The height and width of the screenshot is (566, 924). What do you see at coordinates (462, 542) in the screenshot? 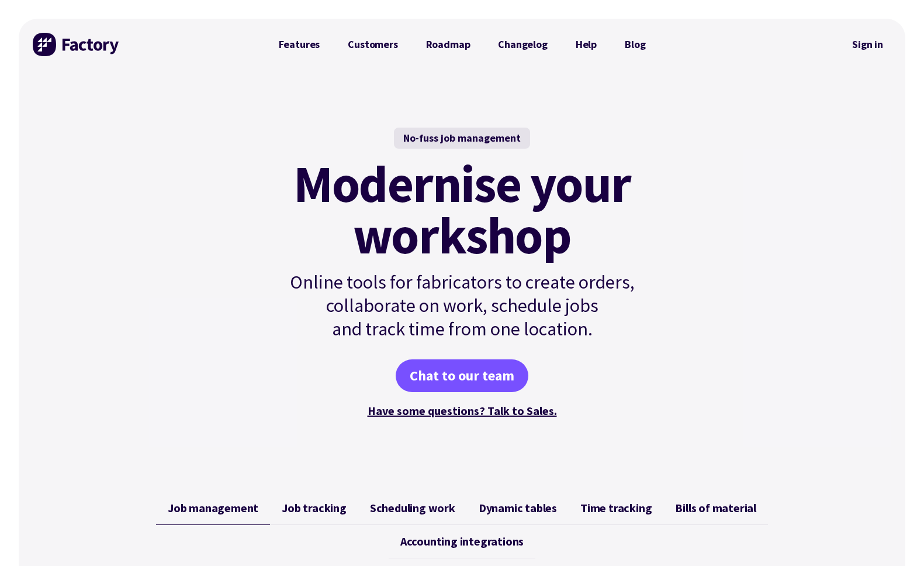
I see `span: Accounting integrations` at bounding box center [462, 542].